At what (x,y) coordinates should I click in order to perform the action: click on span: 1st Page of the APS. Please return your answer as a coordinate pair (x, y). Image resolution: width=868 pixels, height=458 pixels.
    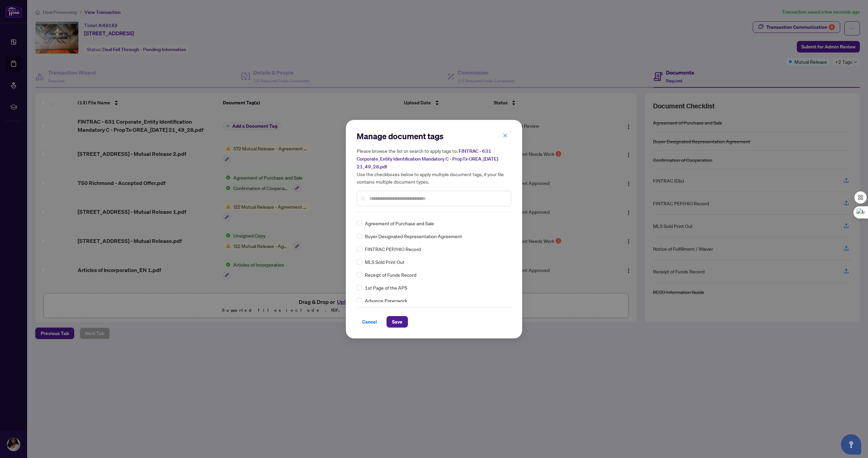
    Looking at the image, I should click on (386, 288).